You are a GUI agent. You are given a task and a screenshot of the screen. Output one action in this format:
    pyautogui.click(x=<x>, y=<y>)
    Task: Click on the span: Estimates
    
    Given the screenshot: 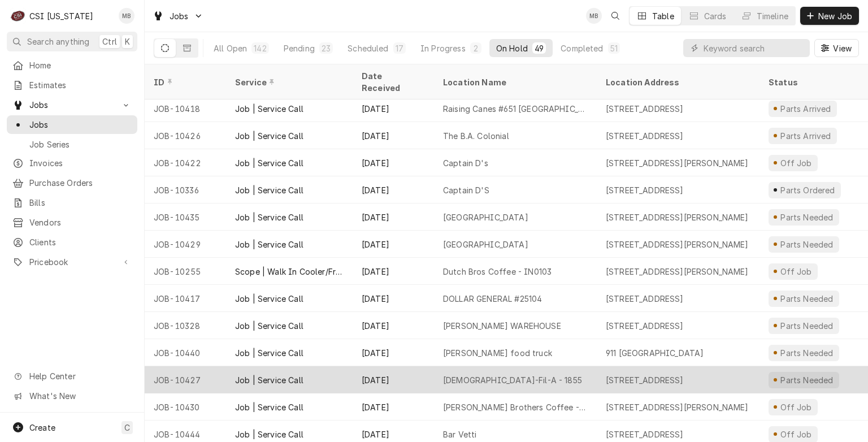 What is the action you would take?
    pyautogui.click(x=80, y=84)
    